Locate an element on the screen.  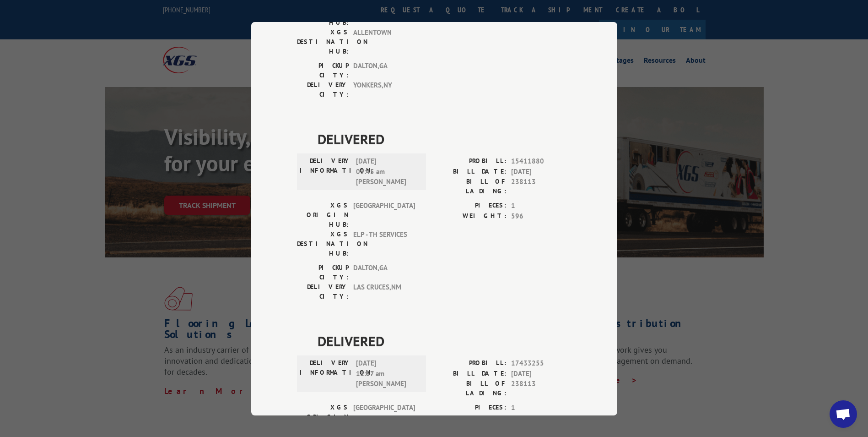
span: YONKERS , NY is located at coordinates (384, 90).